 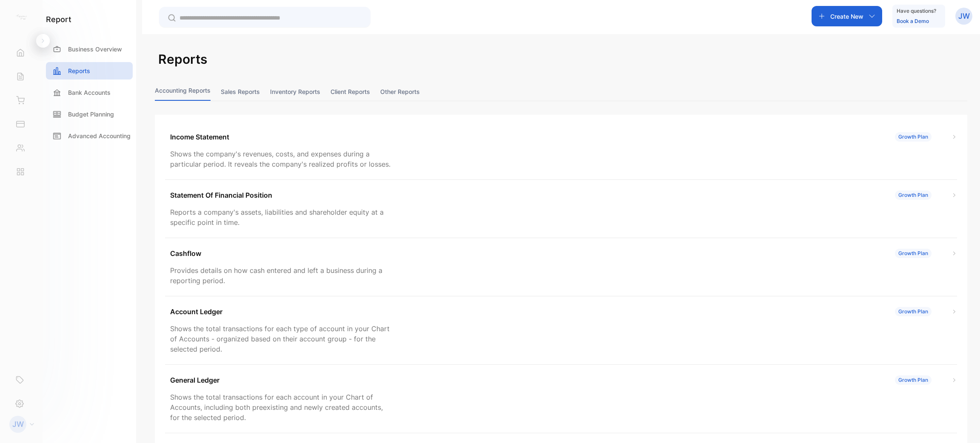 I want to click on a: Bank Accounts, so click(x=90, y=92).